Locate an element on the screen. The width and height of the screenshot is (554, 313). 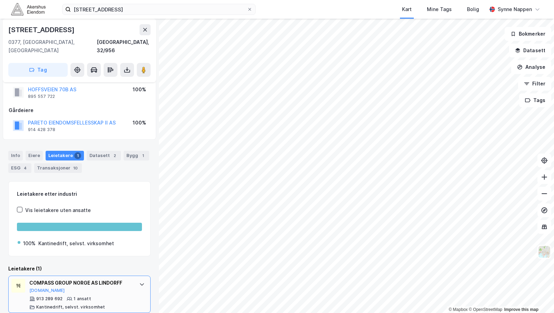
div: 914 428 378 is located at coordinates (41, 130).